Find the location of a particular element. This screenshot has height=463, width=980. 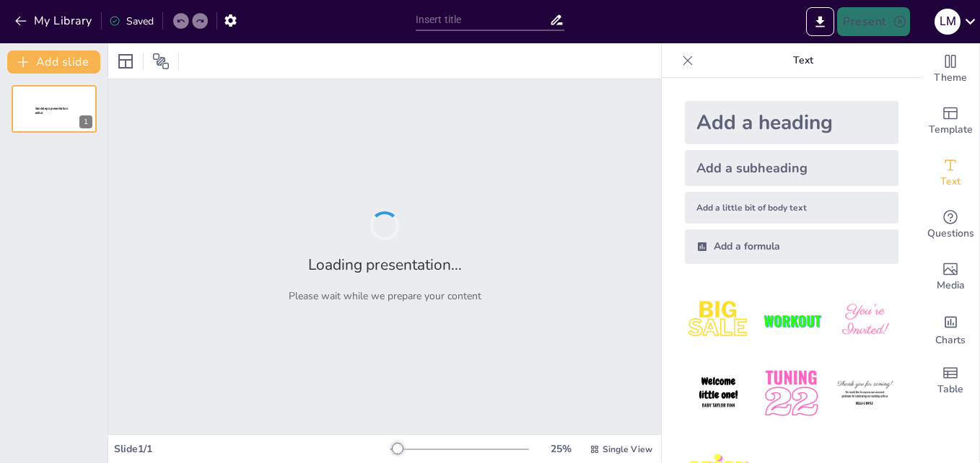

span: Text is located at coordinates (950, 182).